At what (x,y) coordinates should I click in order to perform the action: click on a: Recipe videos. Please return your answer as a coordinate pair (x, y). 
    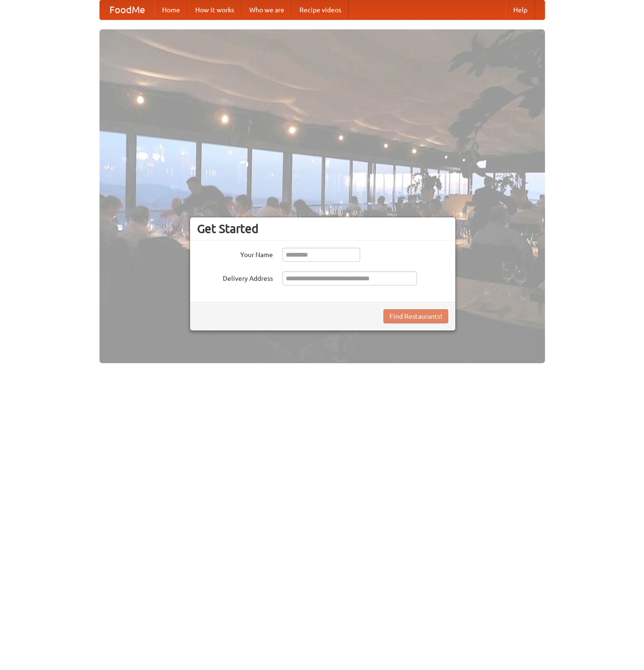
    Looking at the image, I should click on (320, 10).